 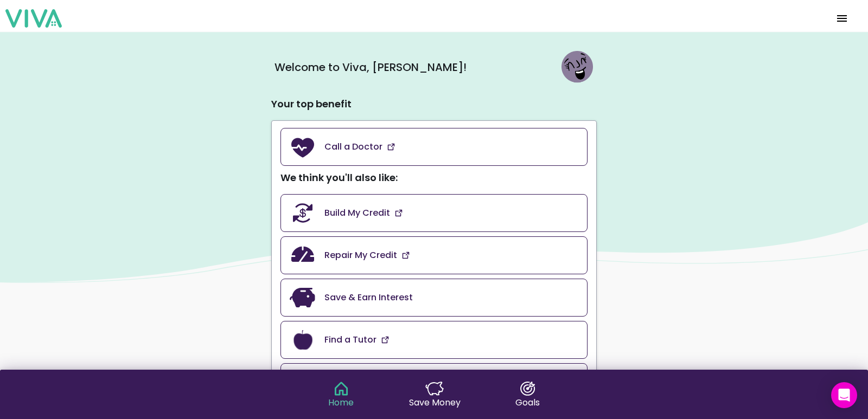 What do you see at coordinates (434, 147) in the screenshot?
I see `a: Call a Doctor` at bounding box center [434, 147].